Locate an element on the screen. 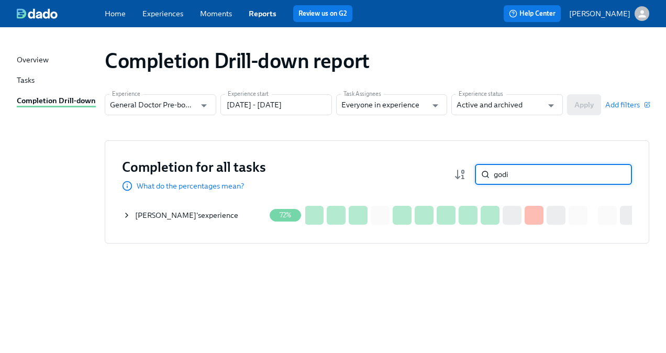  a: Reports is located at coordinates (262, 14).